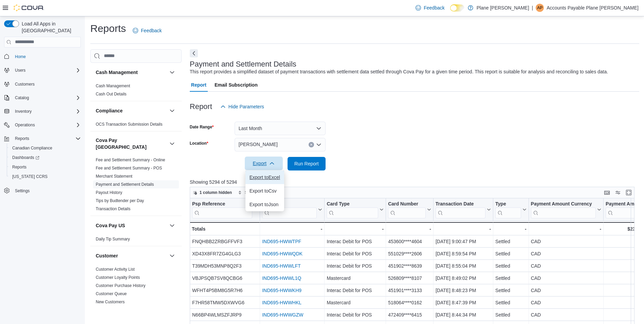  What do you see at coordinates (225, 209) in the screenshot?
I see `button: Psp Reference` at bounding box center [225, 209].